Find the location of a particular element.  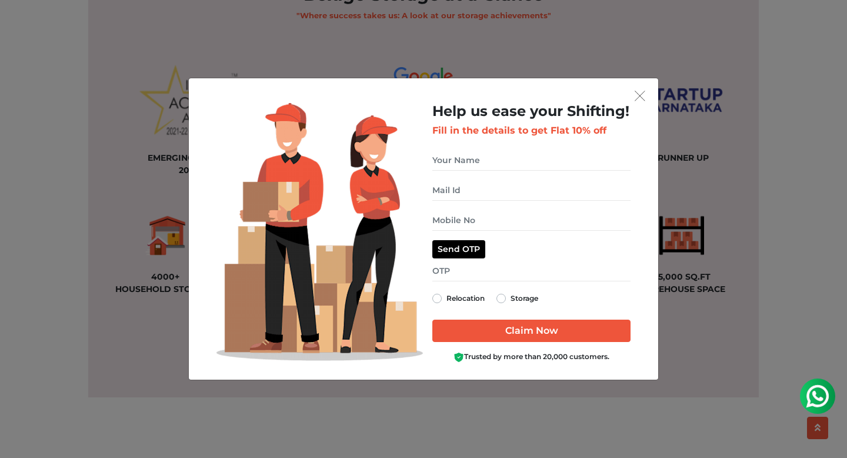

div: Trusted by more than 20,000 customers. is located at coordinates (531, 356).